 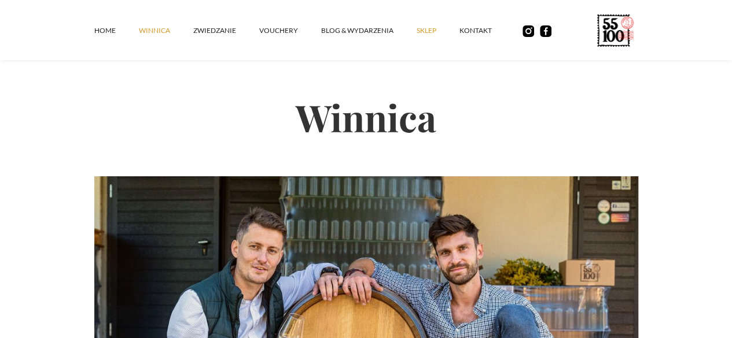 What do you see at coordinates (226, 31) in the screenshot?
I see `a: ZWIEDZANIE` at bounding box center [226, 31].